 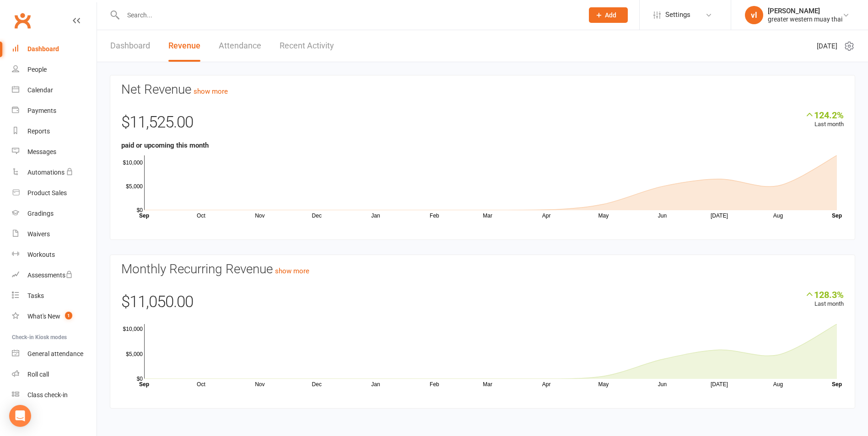 I want to click on div: Product Sales, so click(x=47, y=193).